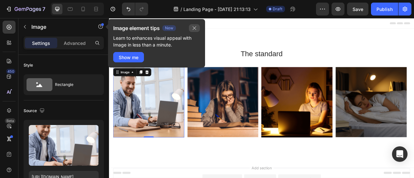 This screenshot has height=178, width=414. What do you see at coordinates (358, 9) in the screenshot?
I see `span: Save` at bounding box center [358, 9].